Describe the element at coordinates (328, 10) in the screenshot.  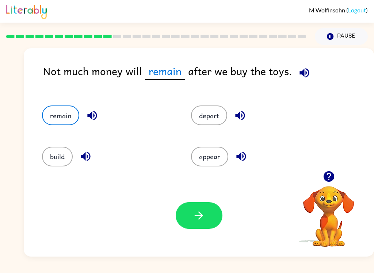
I see `span: M Wolfinsohn` at that location.